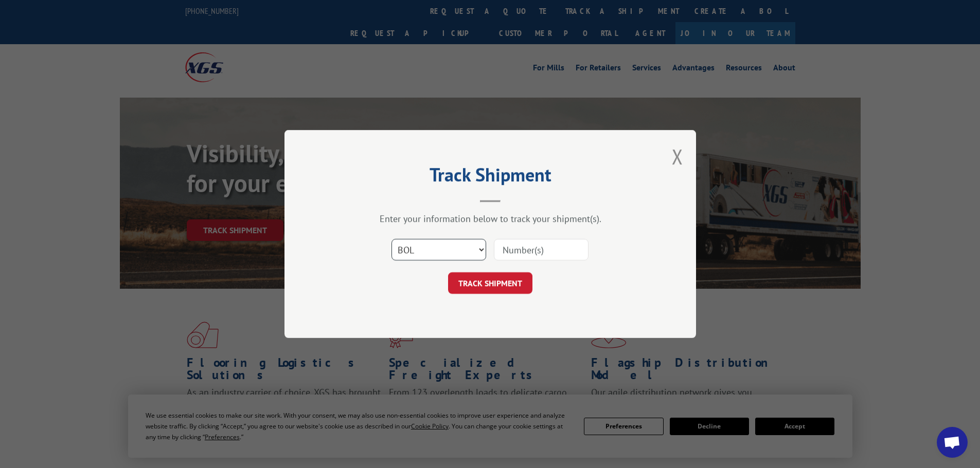 This screenshot has width=980, height=468. Describe the element at coordinates (952, 442) in the screenshot. I see `div: Open chat` at that location.